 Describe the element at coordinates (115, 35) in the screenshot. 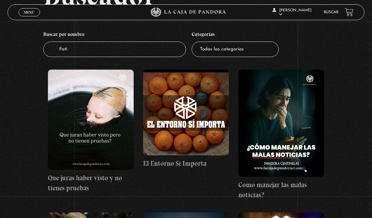

I see `h4: Buscar por nombre` at that location.